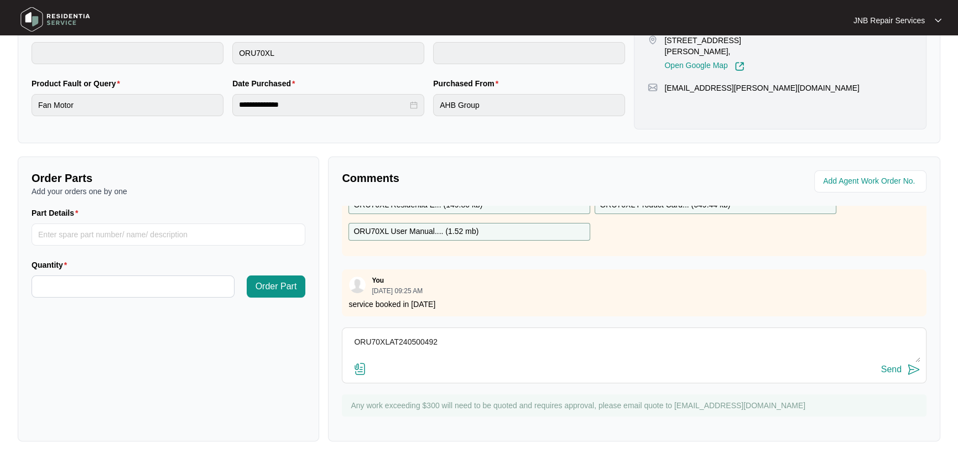  I want to click on p: You, so click(378, 280).